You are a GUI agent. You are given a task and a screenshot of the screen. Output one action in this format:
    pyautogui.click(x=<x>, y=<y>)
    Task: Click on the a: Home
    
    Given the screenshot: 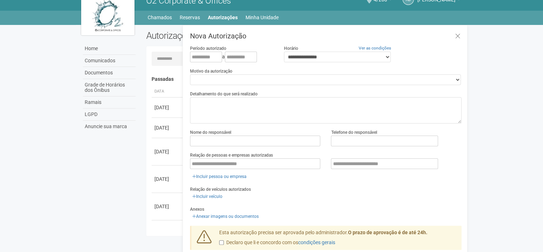 What is the action you would take?
    pyautogui.click(x=109, y=49)
    